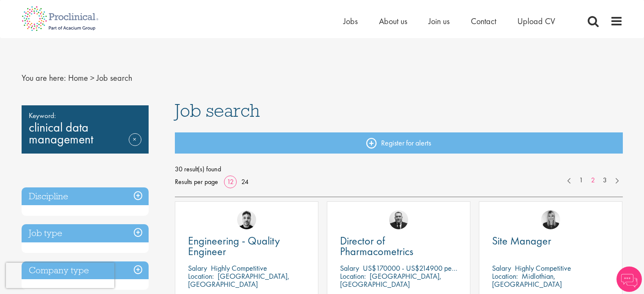 This screenshot has height=294, width=644. What do you see at coordinates (399, 169) in the screenshot?
I see `span: 30 result(s) found` at bounding box center [399, 169].